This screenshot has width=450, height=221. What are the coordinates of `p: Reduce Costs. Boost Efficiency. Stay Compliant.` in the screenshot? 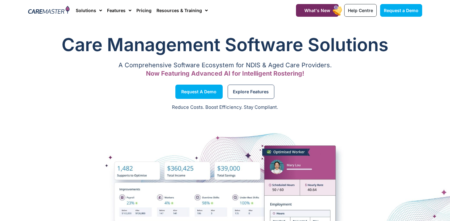 It's located at (225, 107).